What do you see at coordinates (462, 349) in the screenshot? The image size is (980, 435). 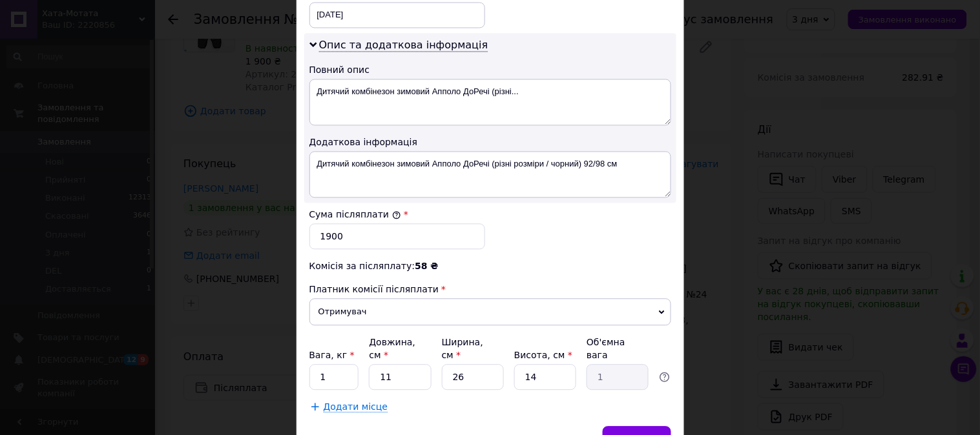 I see `label: Ширина, см` at bounding box center [462, 349].